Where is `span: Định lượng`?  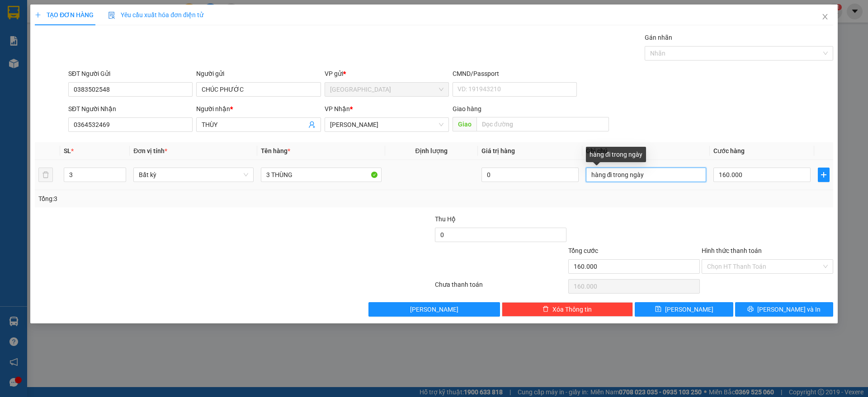
span: Định lượng is located at coordinates (431, 151).